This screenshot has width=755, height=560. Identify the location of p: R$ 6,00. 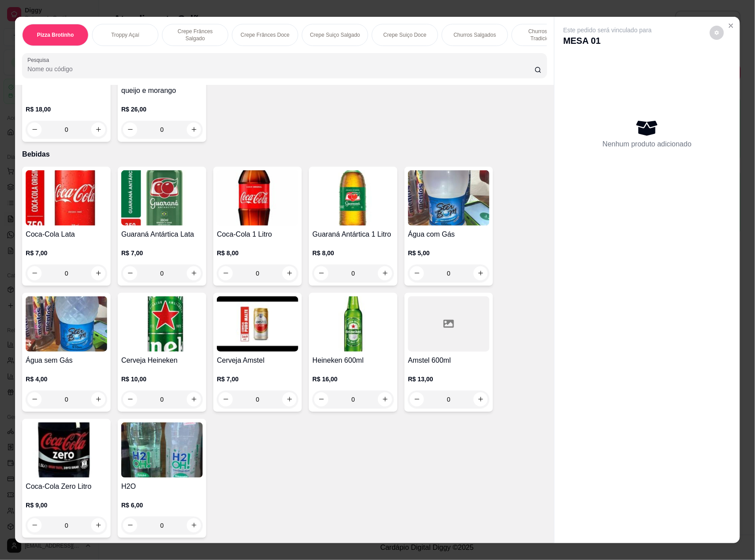
(162, 506).